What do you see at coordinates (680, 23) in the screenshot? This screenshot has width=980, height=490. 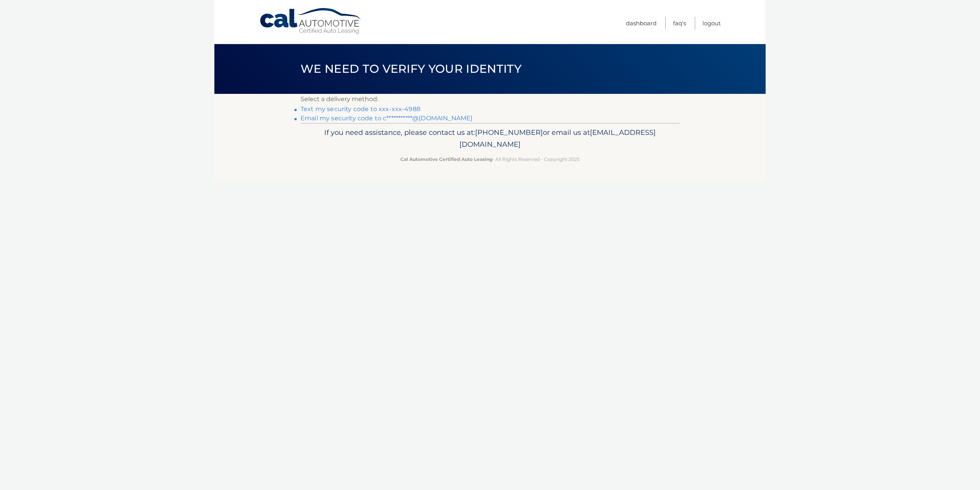 I see `a: FAQ's` at bounding box center [680, 23].